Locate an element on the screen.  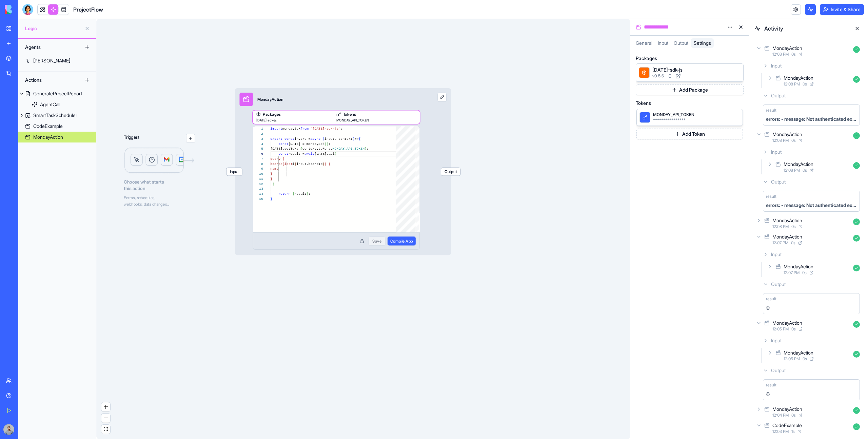
span: 12:04 PM is located at coordinates (780, 415).